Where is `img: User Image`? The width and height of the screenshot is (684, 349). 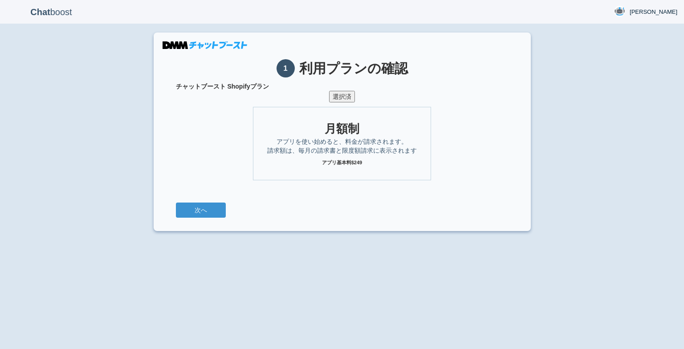 img: User Image is located at coordinates (620, 11).